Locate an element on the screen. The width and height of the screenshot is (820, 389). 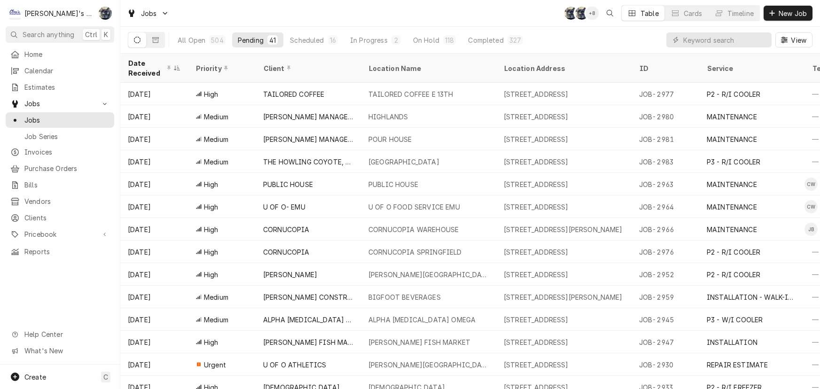
a: Clients is located at coordinates (60, 218).